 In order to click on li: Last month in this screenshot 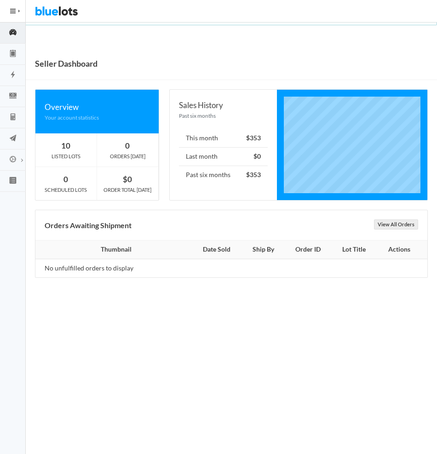, I will do `click(223, 156)`.